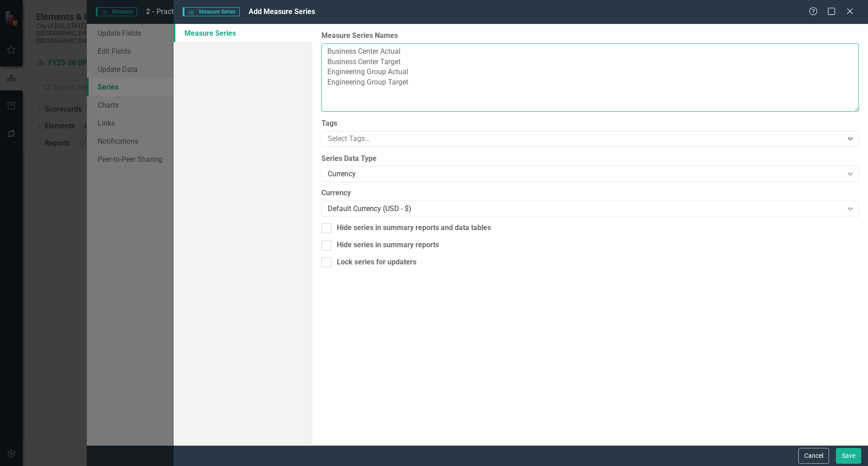  I want to click on div: Lock series for updaters, so click(377, 262).